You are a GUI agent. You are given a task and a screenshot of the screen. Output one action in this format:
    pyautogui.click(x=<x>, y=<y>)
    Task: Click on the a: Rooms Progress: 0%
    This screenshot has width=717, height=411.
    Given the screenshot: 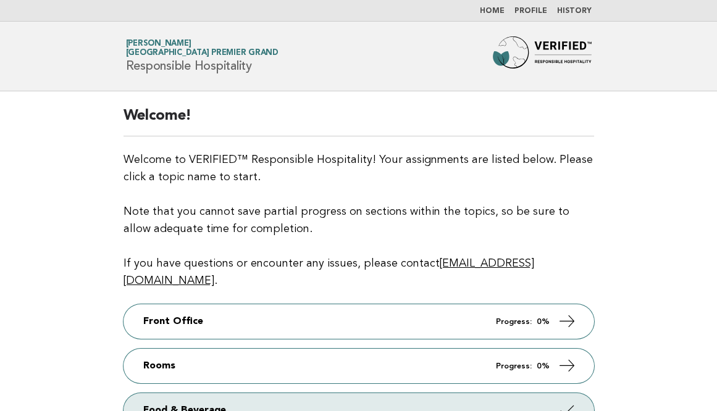 What is the action you would take?
    pyautogui.click(x=359, y=366)
    